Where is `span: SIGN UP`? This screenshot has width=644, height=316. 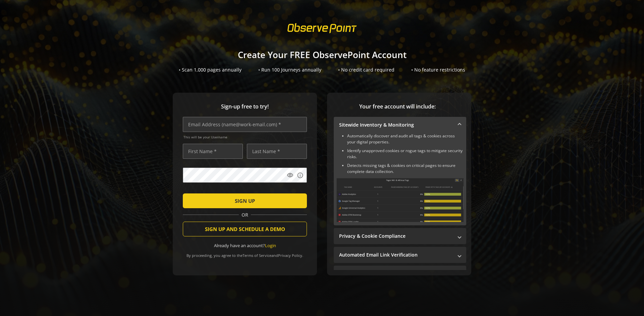 span: SIGN UP is located at coordinates (245, 201).